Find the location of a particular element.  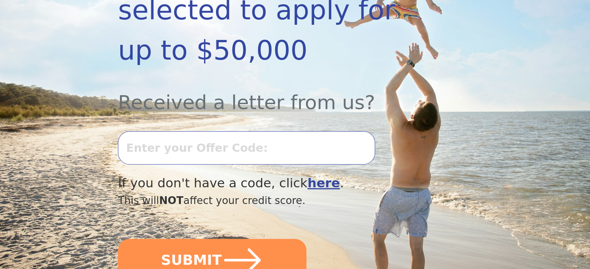

input: Enter your Offer Code: is located at coordinates (246, 148).